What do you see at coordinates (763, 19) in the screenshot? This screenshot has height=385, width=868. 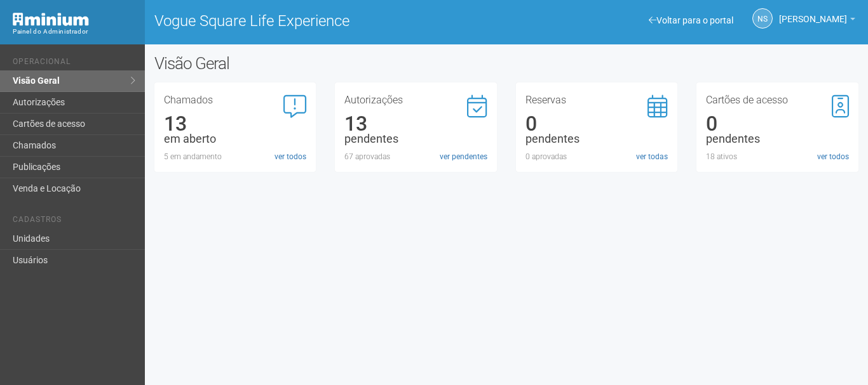 I see `a: NS` at bounding box center [763, 19].